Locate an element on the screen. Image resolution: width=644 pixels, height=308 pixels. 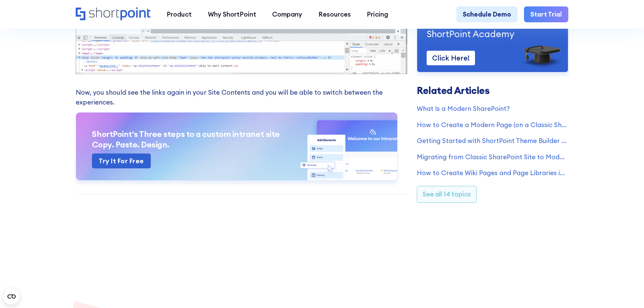
a: What Is a Modern SharePoint? is located at coordinates (492, 109).